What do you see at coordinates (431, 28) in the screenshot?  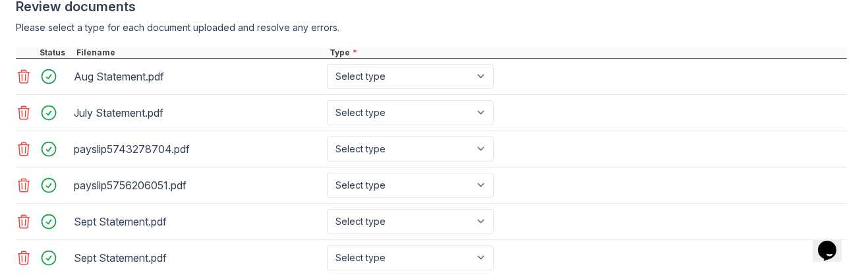 I see `div: Please select a type for each document uploaded and resolve any errors.` at bounding box center [431, 28].